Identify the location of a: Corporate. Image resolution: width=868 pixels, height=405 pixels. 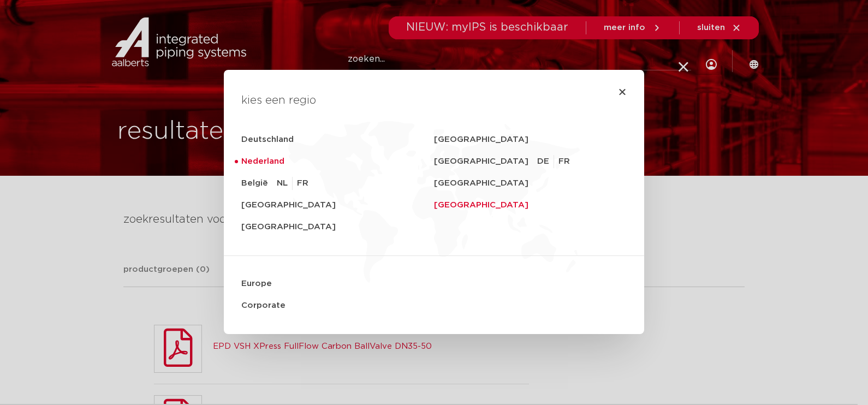
(434, 305).